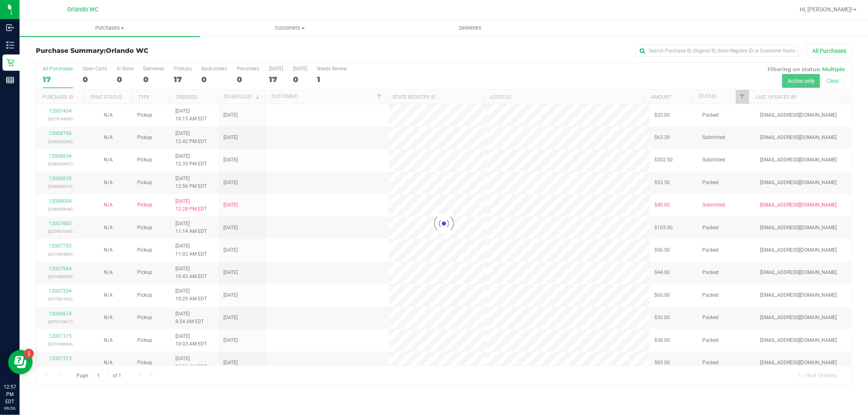  What do you see at coordinates (470, 28) in the screenshot?
I see `a: Deliveries` at bounding box center [470, 28].